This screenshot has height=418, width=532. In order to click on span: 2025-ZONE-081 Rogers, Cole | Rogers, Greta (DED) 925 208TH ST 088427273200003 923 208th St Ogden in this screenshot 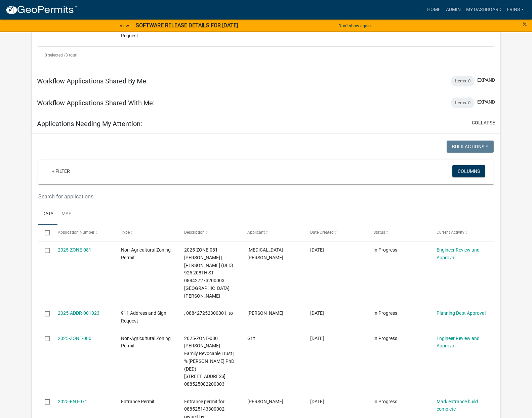, I will do `click(209, 273)`.